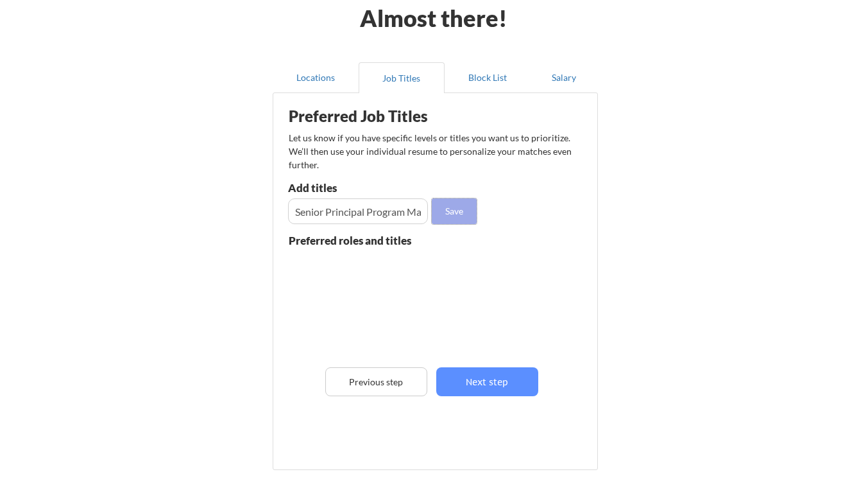  I want to click on div: Add titles, so click(356, 187).